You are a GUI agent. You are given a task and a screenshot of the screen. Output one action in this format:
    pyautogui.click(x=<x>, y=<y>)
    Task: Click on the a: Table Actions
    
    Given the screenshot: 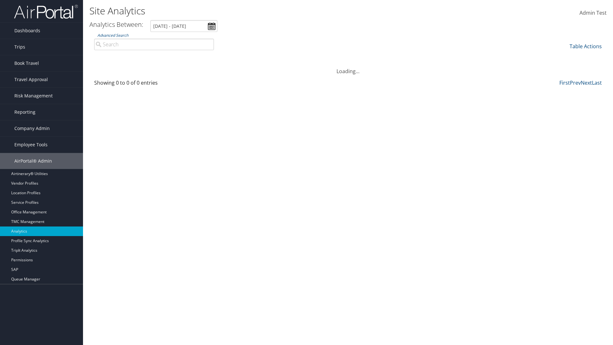 What is the action you would take?
    pyautogui.click(x=585, y=46)
    